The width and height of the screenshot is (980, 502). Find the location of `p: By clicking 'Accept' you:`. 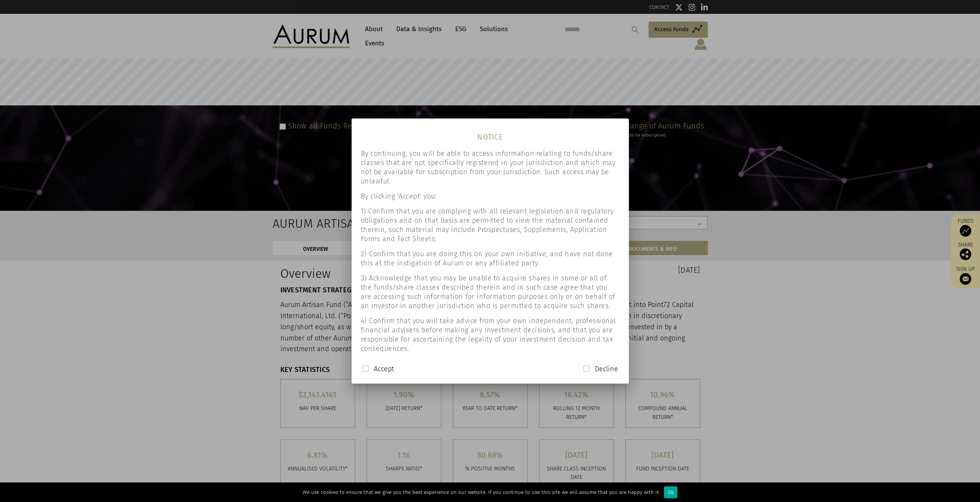

p: By clicking 'Accept' you: is located at coordinates (490, 196).